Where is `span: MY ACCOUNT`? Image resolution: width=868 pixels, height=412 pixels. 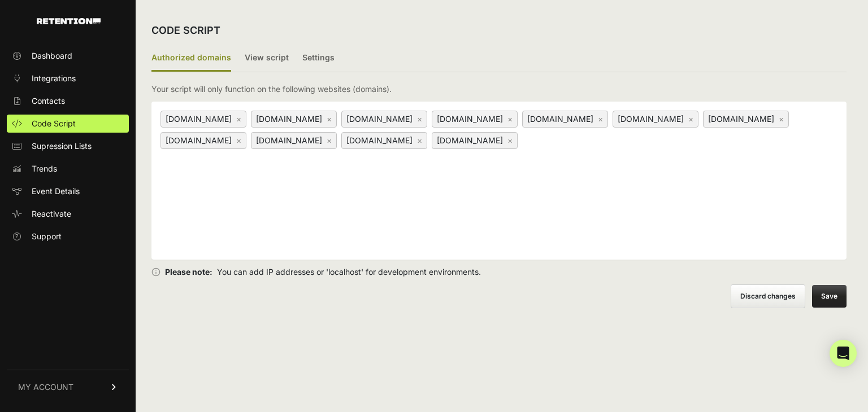
span: MY ACCOUNT is located at coordinates (46, 387).